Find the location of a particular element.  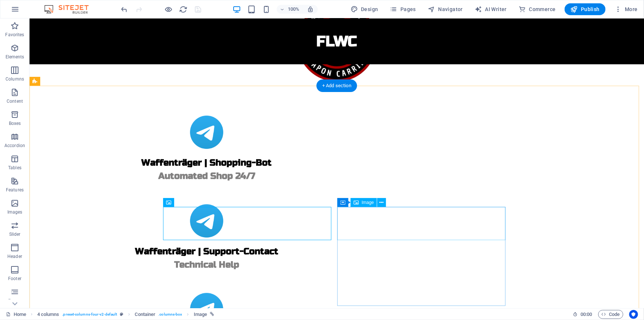

i: On resize automatically adjust zoom level to fit chosen device. is located at coordinates (310, 9).